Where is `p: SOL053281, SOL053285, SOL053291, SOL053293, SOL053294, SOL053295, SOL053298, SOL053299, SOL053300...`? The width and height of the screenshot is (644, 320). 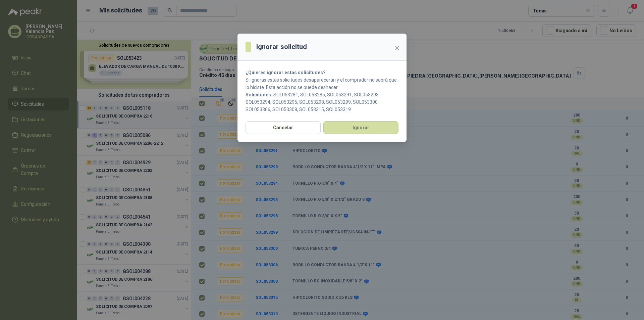
p: SOL053281, SOL053285, SOL053291, SOL053293, SOL053294, SOL053295, SOL053298, SOL053299, SOL053300... is located at coordinates (322, 102).